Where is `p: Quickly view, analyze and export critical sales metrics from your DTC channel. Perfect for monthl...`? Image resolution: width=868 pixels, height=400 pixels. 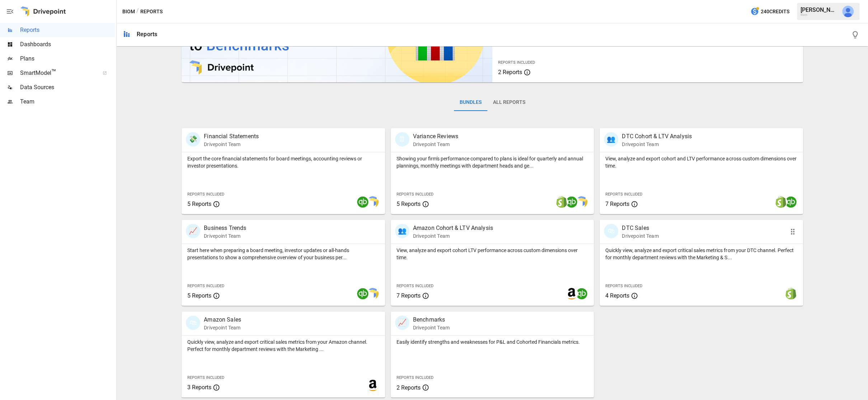 p: Quickly view, analyze and export critical sales metrics from your DTC channel. Perfect for monthl... is located at coordinates (701, 254).